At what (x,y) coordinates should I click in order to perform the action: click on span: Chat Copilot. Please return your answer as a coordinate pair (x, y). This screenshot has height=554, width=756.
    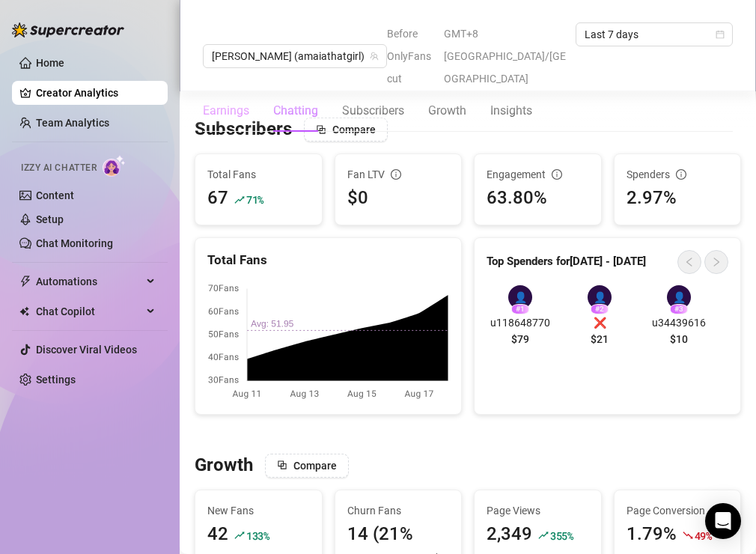
    Looking at the image, I should click on (89, 312).